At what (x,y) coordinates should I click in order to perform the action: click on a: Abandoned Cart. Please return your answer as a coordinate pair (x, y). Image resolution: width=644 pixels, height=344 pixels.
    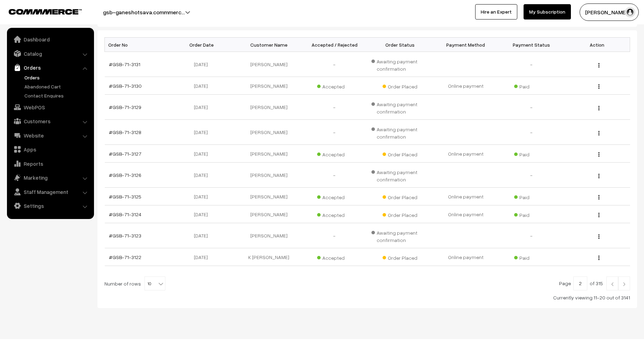
    Looking at the image, I should click on (57, 86).